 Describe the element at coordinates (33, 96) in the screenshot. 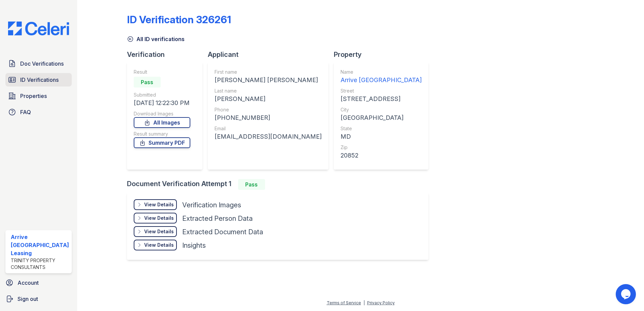

I see `span: Properties` at that location.